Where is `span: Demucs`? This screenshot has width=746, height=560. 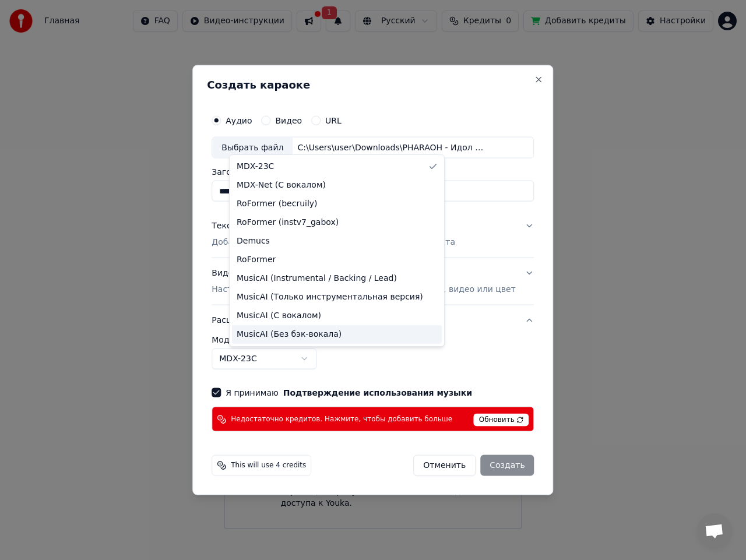 span: Demucs is located at coordinates (253, 241).